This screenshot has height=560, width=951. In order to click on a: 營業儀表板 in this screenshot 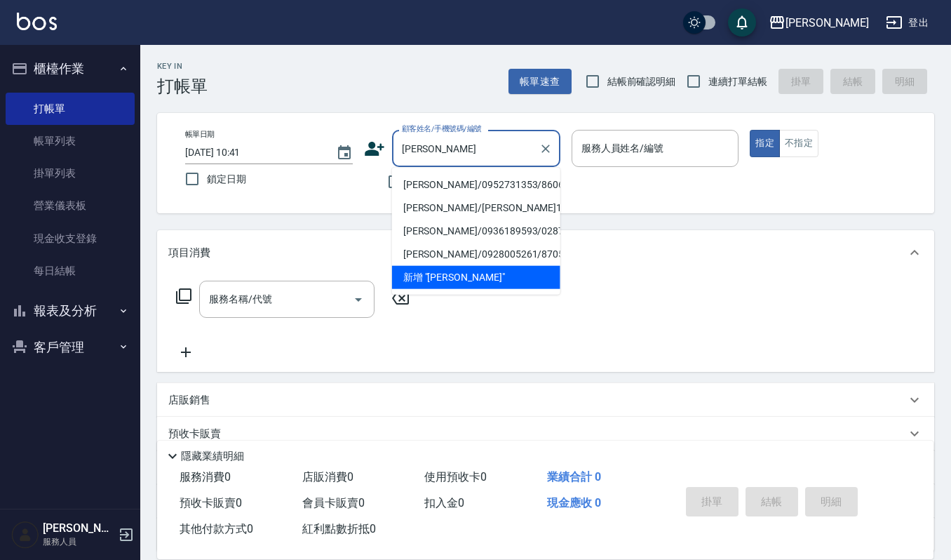, I will do `click(71, 206)`.